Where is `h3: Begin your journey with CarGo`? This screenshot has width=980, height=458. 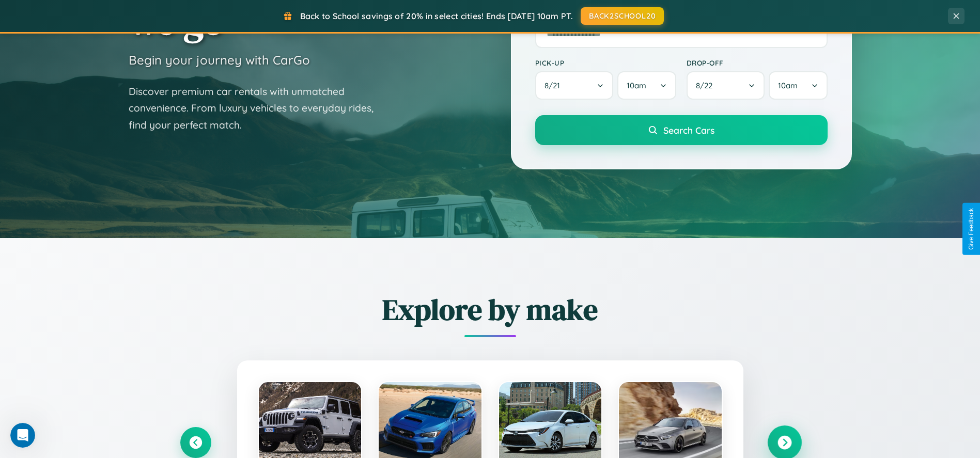
h3: Begin your journey with CarGo is located at coordinates (219, 60).